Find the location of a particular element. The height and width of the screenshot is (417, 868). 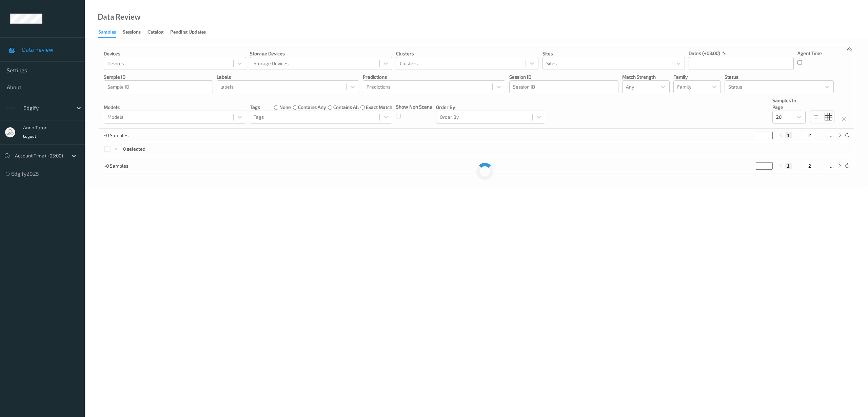

label: none is located at coordinates (285, 107).